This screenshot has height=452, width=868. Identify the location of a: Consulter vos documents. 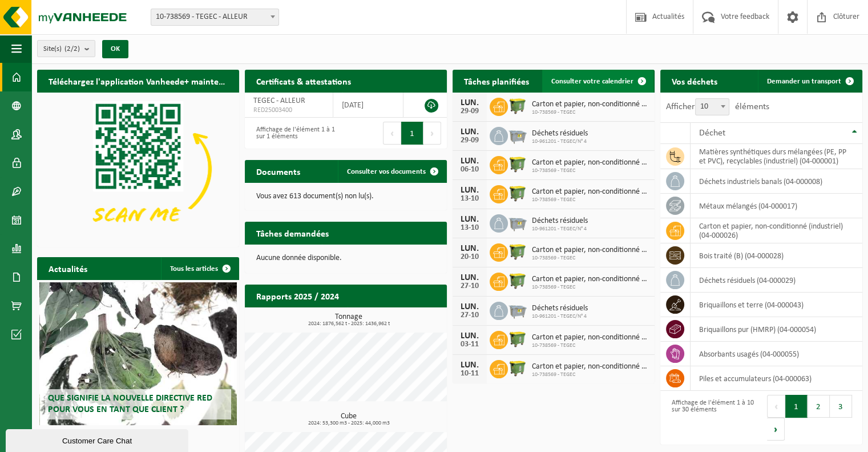
(392, 171).